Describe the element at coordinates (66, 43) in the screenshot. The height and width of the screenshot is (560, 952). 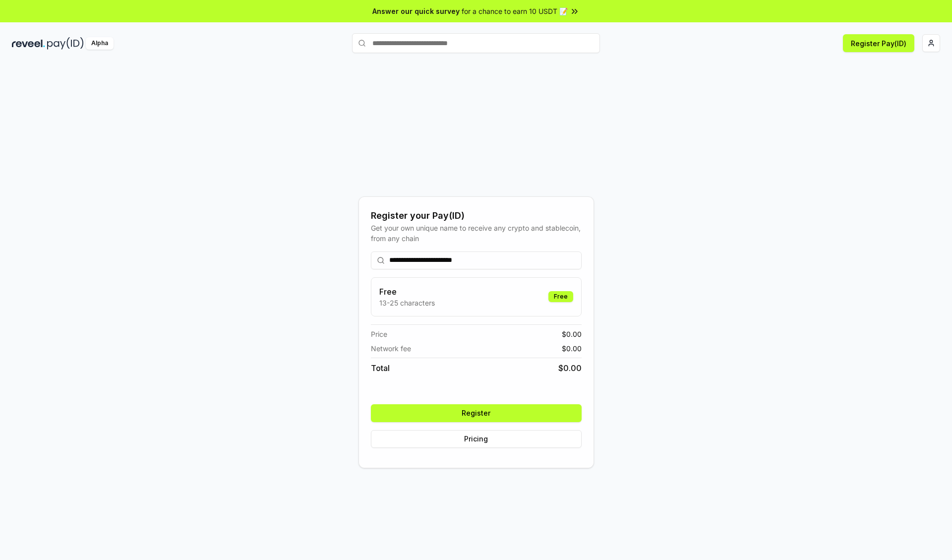
I see `img: pay_id` at that location.